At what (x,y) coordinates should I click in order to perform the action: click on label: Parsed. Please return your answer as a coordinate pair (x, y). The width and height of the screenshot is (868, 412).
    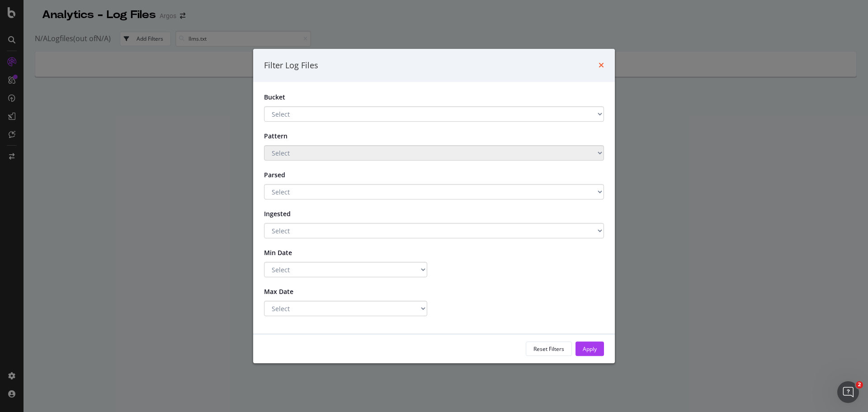
    Looking at the image, I should click on (287, 173).